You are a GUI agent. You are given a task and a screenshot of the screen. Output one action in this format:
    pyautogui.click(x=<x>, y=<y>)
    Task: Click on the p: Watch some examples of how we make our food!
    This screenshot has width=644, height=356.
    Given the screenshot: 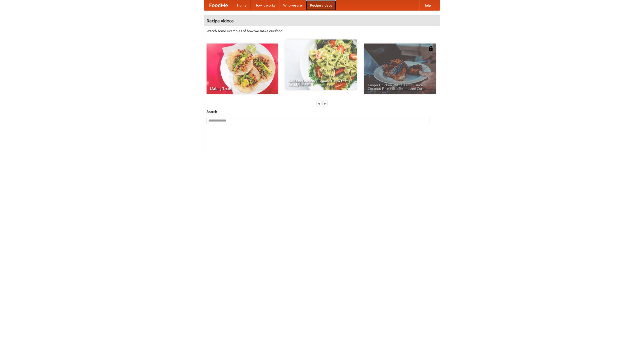 What is the action you would take?
    pyautogui.click(x=322, y=31)
    